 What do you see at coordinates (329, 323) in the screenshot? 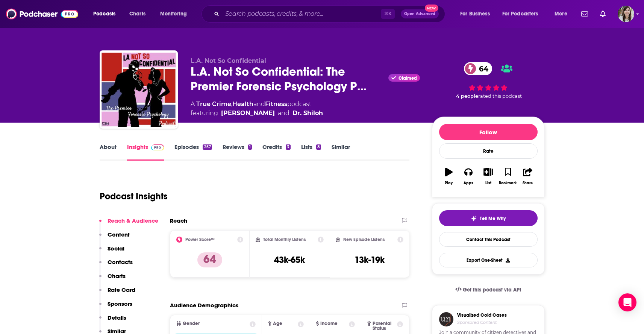
I see `span: Income` at bounding box center [329, 323].